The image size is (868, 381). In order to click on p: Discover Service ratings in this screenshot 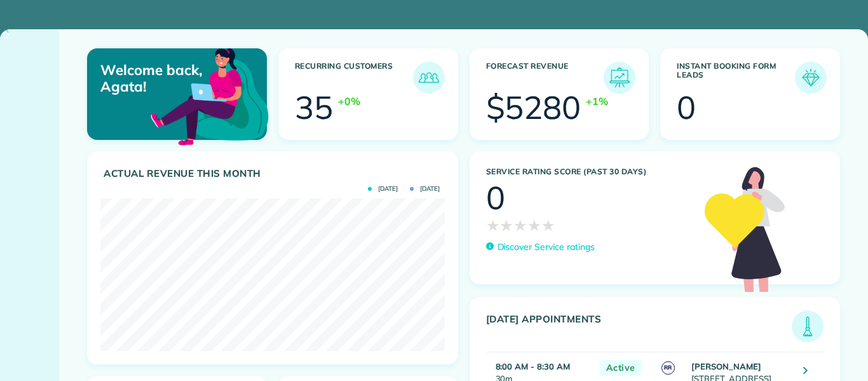, I will do `click(545, 247)`.